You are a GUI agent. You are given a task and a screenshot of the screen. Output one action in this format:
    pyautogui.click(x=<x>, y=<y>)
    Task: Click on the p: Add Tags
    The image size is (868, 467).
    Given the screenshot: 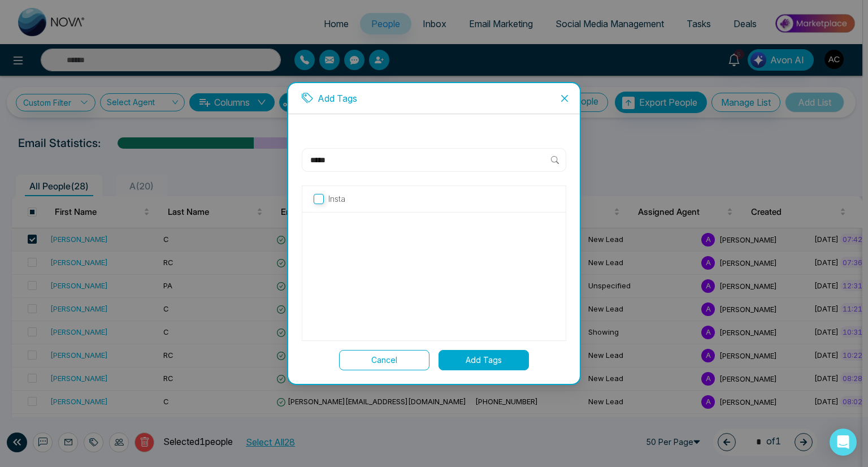 What is the action you would take?
    pyautogui.click(x=337, y=98)
    